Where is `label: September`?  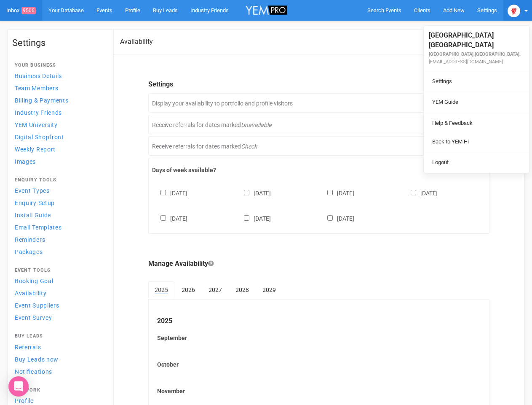
label: September is located at coordinates (319, 338).